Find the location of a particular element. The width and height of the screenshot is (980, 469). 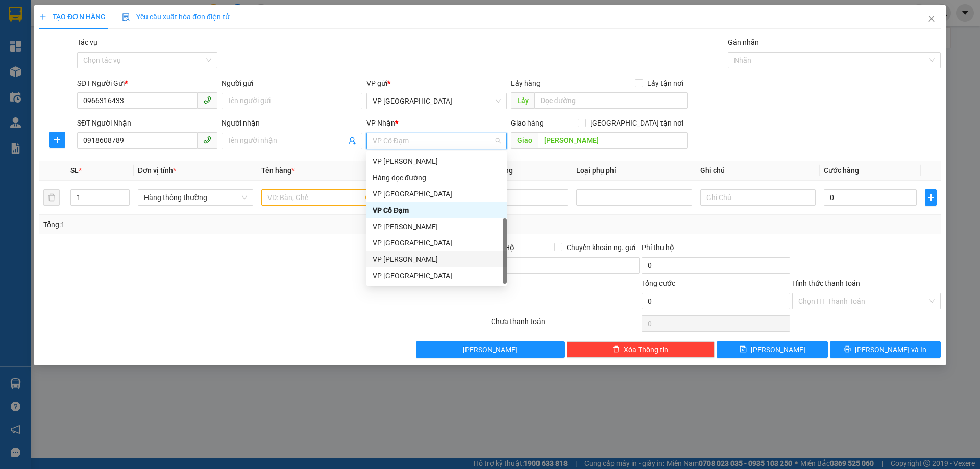

span: Yêu cầu xuất hóa đơn điện tử is located at coordinates (175, 17).